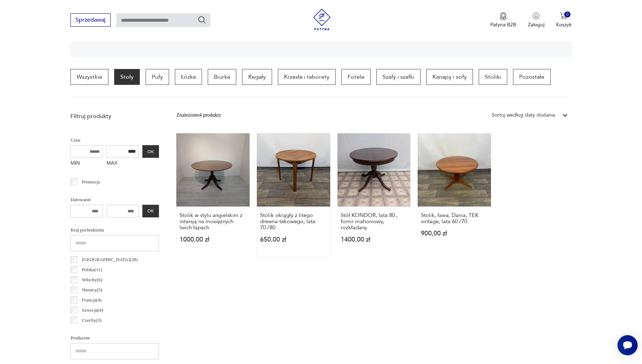  I want to click on a: Stolik w stylu angielskim z intarsją na mosiężnych lwich łapachStolik w stylu angielskim z intars..., so click(213, 195).